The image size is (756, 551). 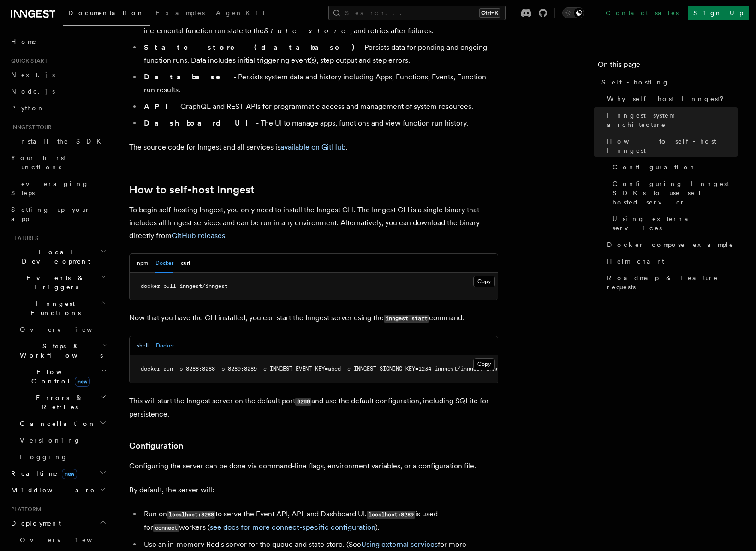 I want to click on a: Examples, so click(x=180, y=14).